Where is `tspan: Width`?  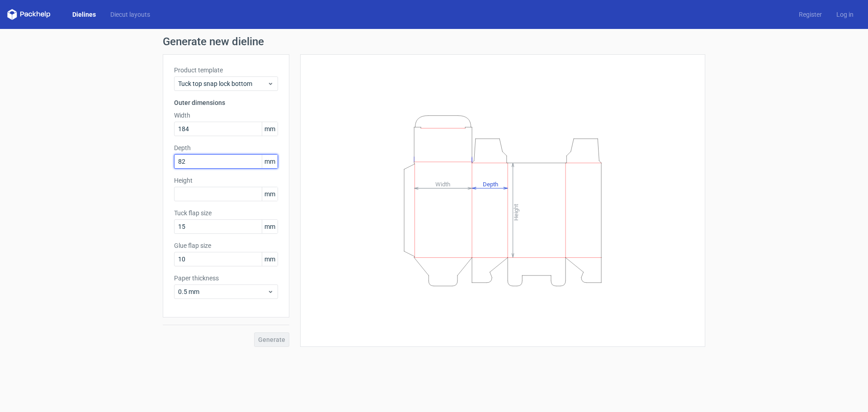 tspan: Width is located at coordinates (443, 184).